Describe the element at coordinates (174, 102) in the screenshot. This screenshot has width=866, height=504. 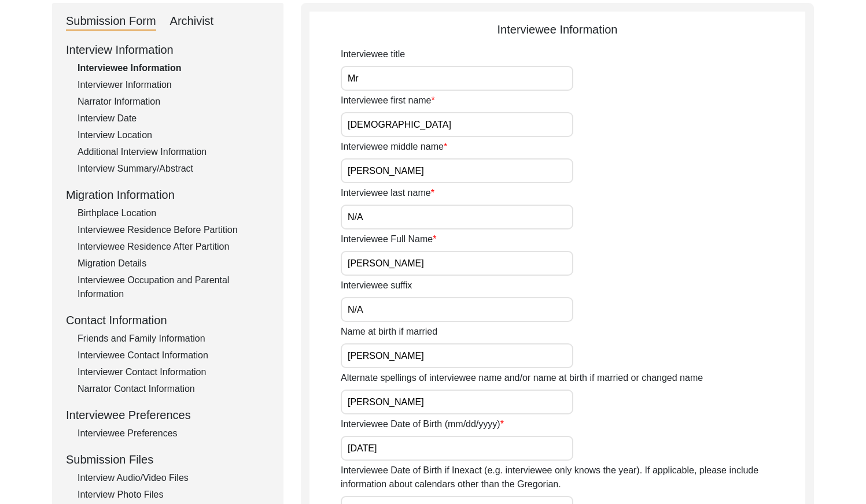
I see `div: Narrator Information` at that location.